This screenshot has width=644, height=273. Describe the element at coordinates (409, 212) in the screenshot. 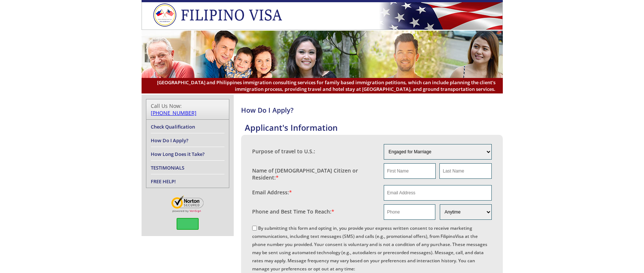

I see `input: Phone` at that location.